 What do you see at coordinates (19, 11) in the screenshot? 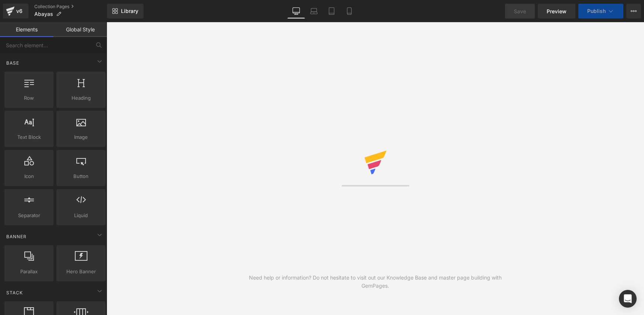
I see `div: v6` at bounding box center [19, 11].